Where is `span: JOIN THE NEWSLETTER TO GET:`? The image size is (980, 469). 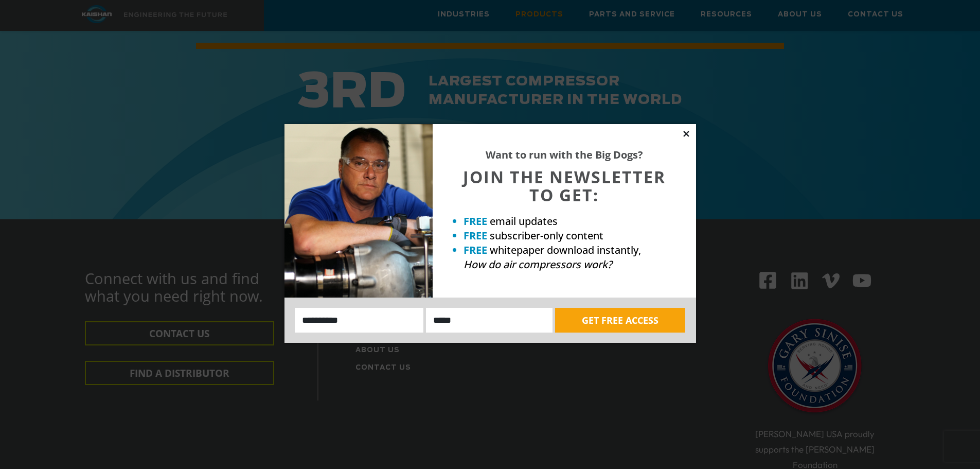 span: JOIN THE NEWSLETTER TO GET: is located at coordinates (564, 186).